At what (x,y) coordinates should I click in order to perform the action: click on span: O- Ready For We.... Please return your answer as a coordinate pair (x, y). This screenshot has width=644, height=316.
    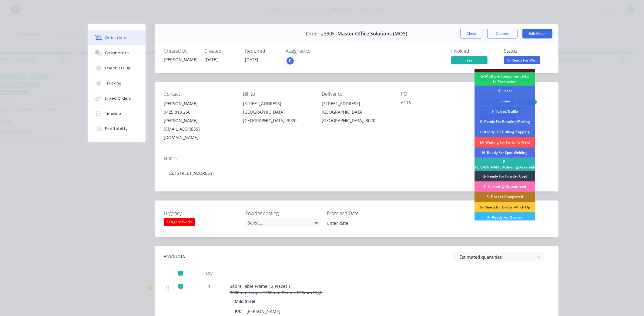
    Looking at the image, I should click on (522, 60).